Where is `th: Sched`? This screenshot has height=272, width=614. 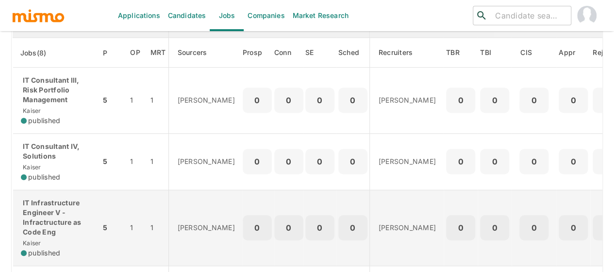 th: Sched is located at coordinates (353, 52).